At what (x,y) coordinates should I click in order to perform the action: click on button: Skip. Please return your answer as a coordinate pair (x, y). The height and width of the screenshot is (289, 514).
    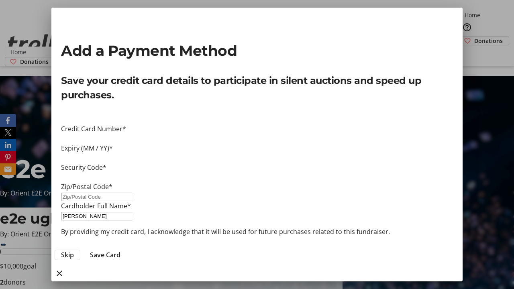
    Looking at the image, I should click on (67, 255).